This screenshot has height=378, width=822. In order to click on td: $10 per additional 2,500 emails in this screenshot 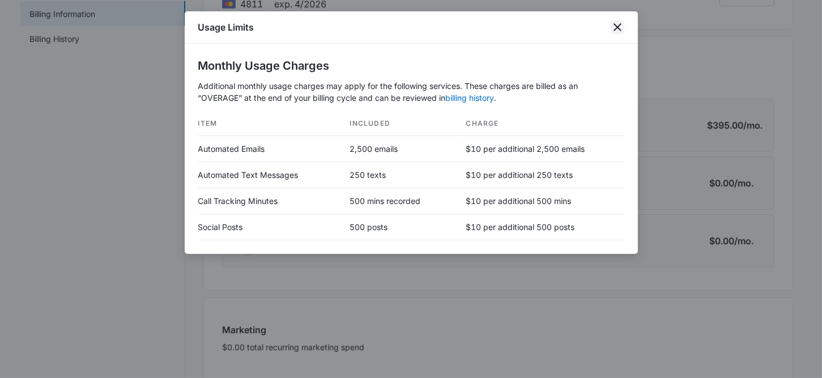, I will do `click(540, 149)`.